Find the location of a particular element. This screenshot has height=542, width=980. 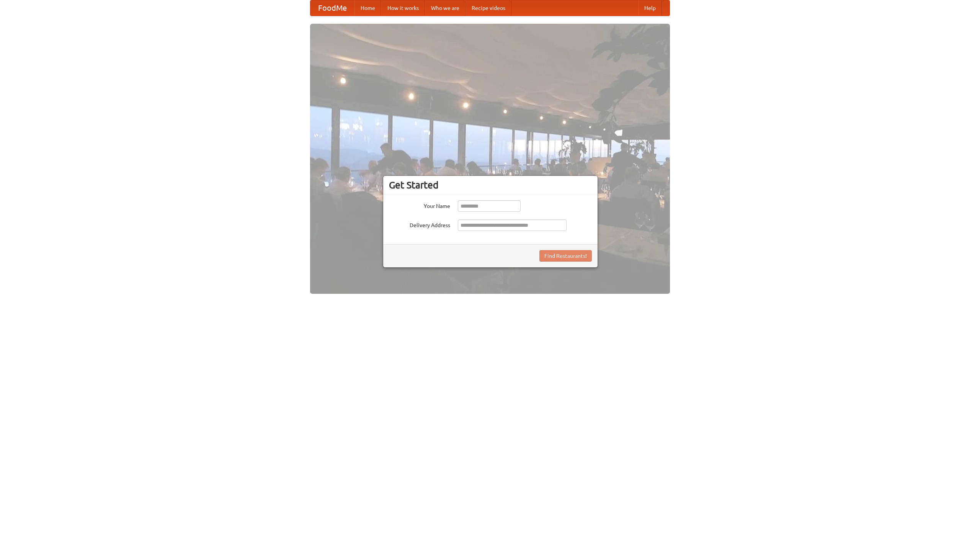

label: Your Name is located at coordinates (419, 205).